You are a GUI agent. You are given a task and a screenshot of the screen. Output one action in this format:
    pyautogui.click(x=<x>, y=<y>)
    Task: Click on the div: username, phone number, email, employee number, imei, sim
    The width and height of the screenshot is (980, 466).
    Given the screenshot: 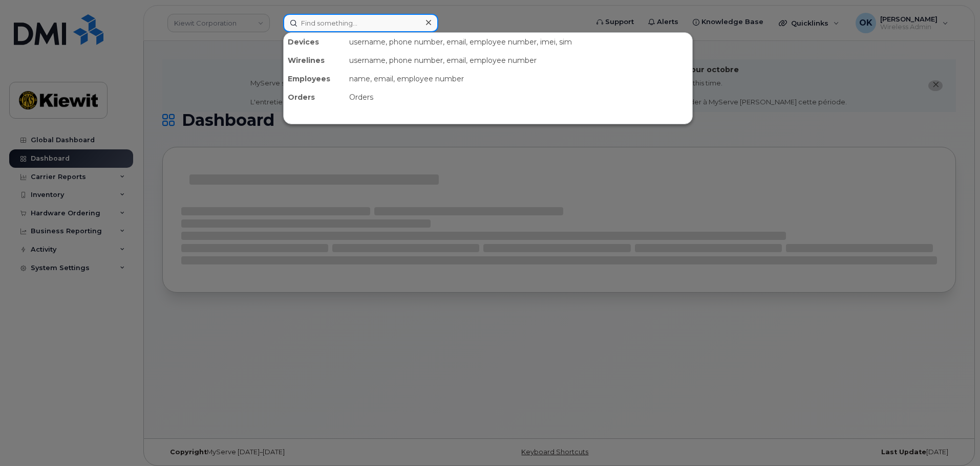 What is the action you would take?
    pyautogui.click(x=518, y=42)
    